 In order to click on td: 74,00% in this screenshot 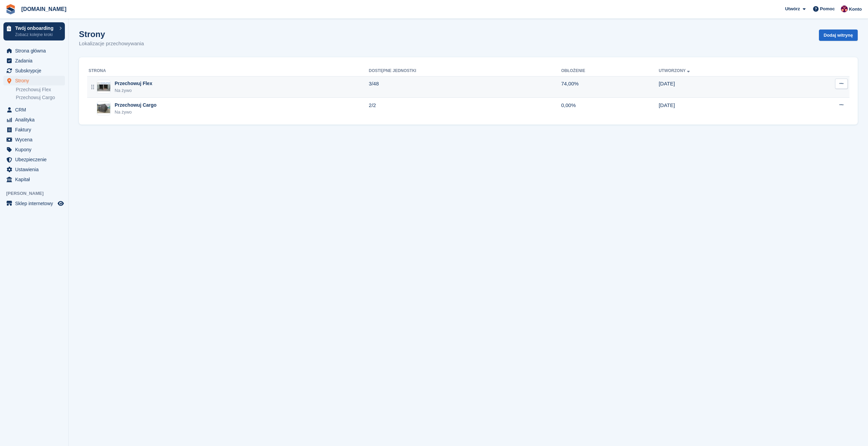, I will do `click(610, 86)`.